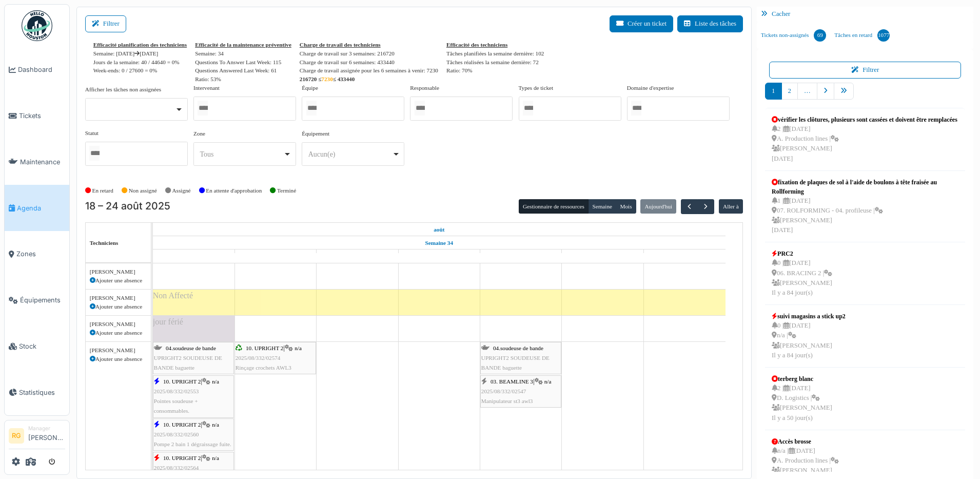 This screenshot has height=479, width=980. Describe the element at coordinates (104, 243) in the screenshot. I see `span: Techniciens` at that location.